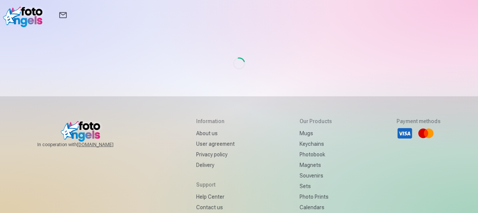  What do you see at coordinates (215, 121) in the screenshot?
I see `h5: Information` at bounding box center [215, 121].